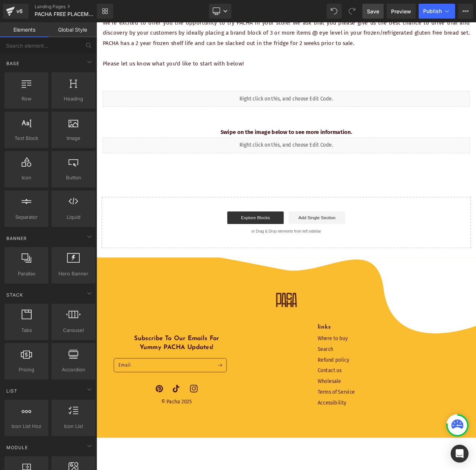 The width and height of the screenshot is (476, 470). What do you see at coordinates (285, 388) in the screenshot?
I see `a: Search` at bounding box center [285, 388].